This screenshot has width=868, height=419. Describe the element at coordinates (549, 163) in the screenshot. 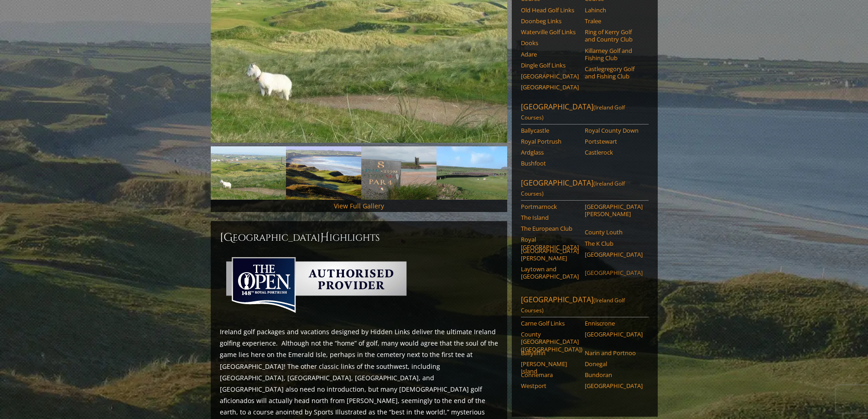

I see `a: Bushfoot` at that location.